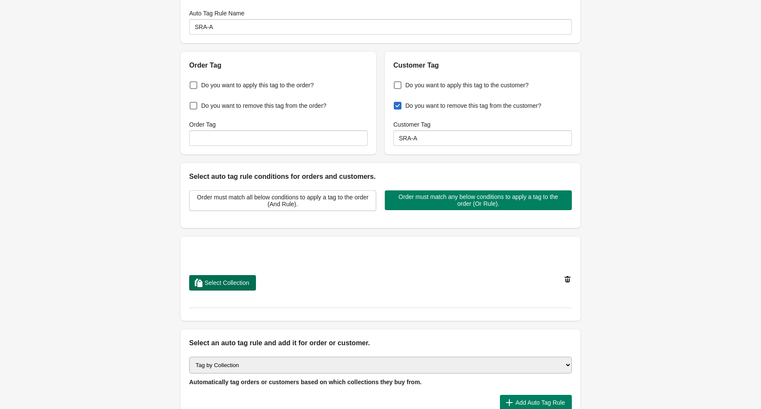  Describe the element at coordinates (282, 201) in the screenshot. I see `button: Order must match all below conditions to apply a tag to the order (And Rule).` at that location.